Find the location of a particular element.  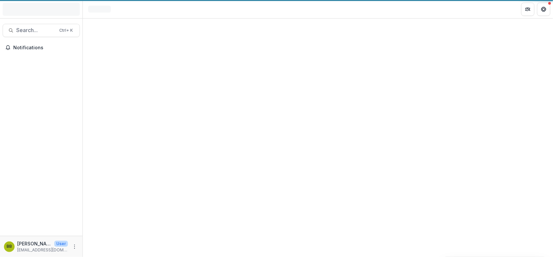

nav: breadcrumb is located at coordinates (99, 9).